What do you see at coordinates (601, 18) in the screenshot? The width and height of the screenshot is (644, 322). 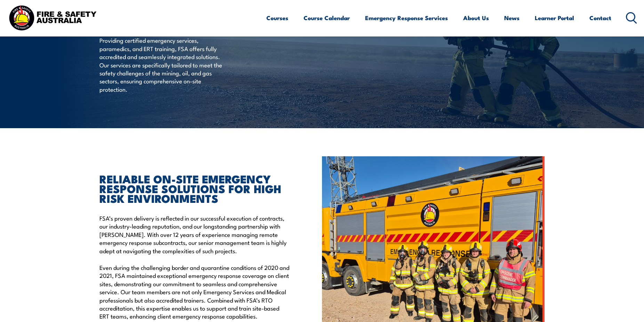 I see `a: Contact` at bounding box center [601, 18].